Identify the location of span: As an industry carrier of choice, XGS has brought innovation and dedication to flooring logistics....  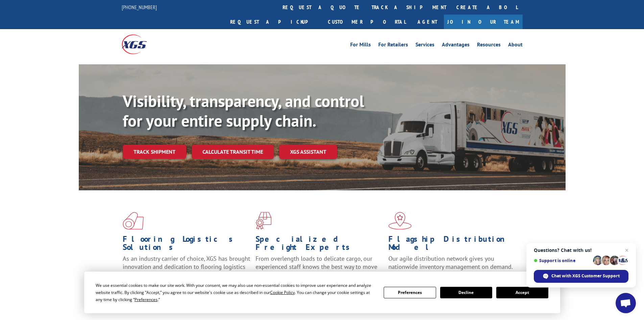
(187, 266).